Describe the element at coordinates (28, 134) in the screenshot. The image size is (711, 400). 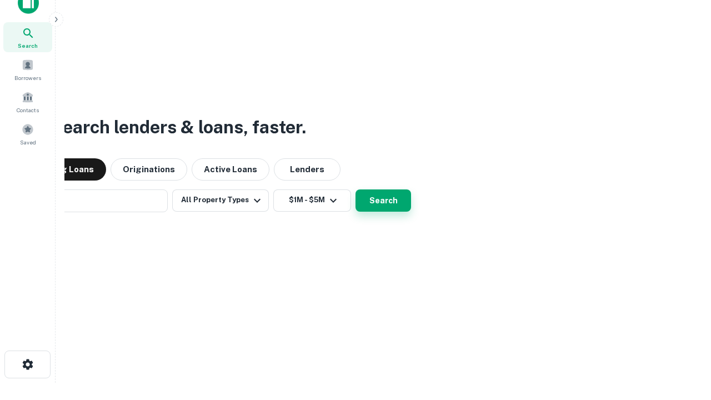
I see `div: Saved` at that location.